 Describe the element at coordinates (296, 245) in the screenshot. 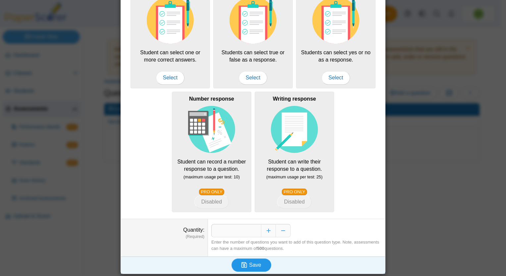

I see `div: Enter the number of questions you want to add of this question type. Note, assessments can have a...` at that location.